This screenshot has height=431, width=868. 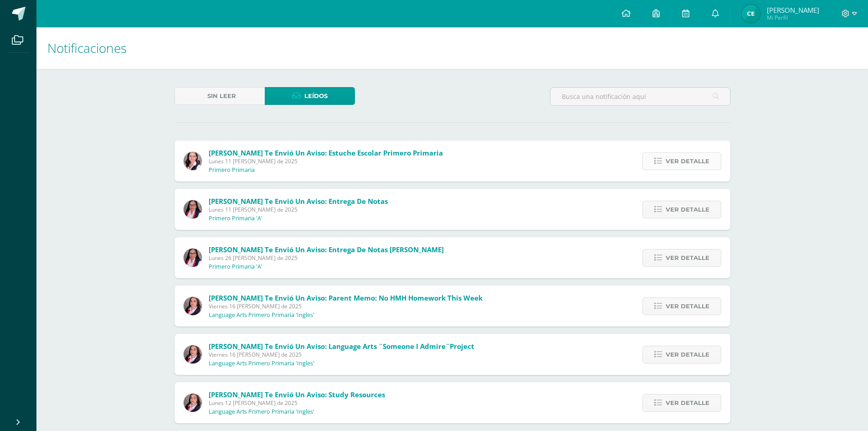 I want to click on span: Notificaciones, so click(x=87, y=48).